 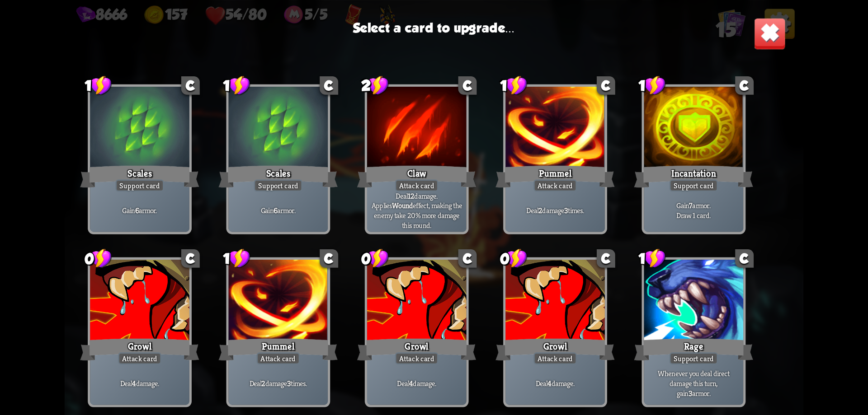 What do you see at coordinates (694, 349) in the screenshot?
I see `div: Rage` at bounding box center [694, 349].